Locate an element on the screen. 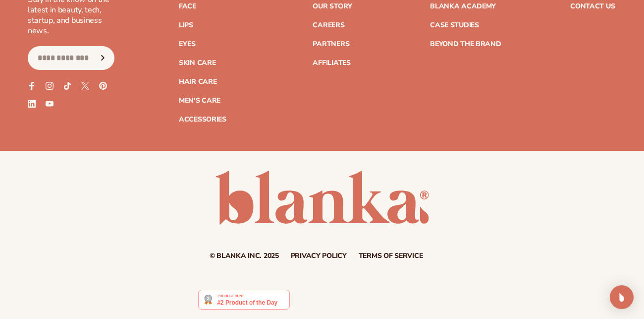 The height and width of the screenshot is (319, 644). small: © Blanka Inc. 2025 is located at coordinates (244, 256).